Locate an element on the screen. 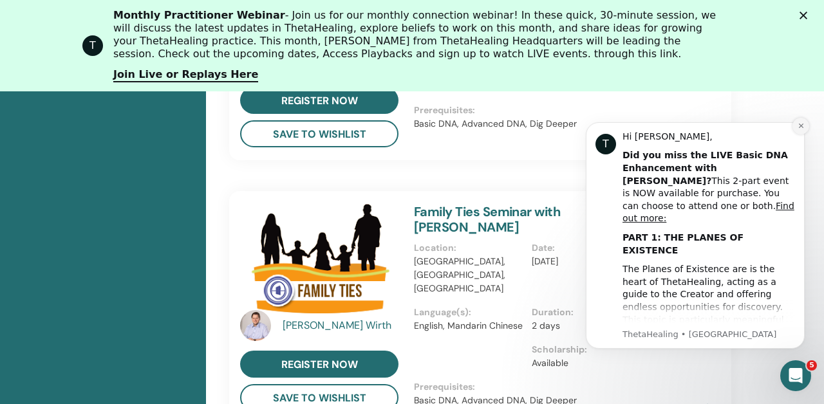 This screenshot has width=824, height=404. a: Find out more: is located at coordinates (142, 109).